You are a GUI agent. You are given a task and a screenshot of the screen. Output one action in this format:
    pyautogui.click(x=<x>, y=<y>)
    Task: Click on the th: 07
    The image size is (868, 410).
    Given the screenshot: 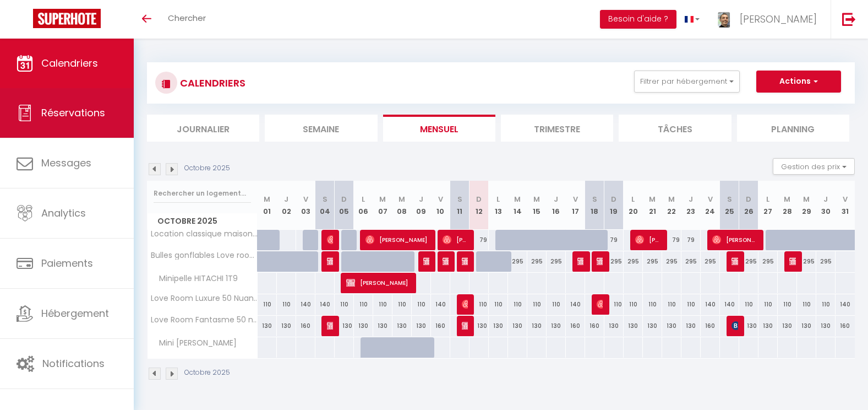 What is the action you would take?
    pyautogui.click(x=382, y=205)
    